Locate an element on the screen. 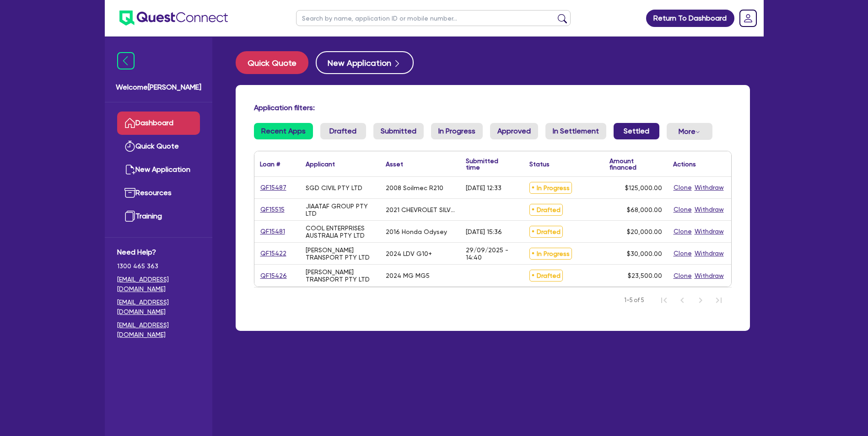  a: Dashboard is located at coordinates (158, 123).